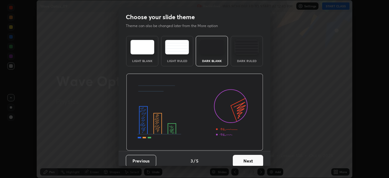  What do you see at coordinates (212, 61) in the screenshot?
I see `div: Dark Blank` at bounding box center [212, 61].